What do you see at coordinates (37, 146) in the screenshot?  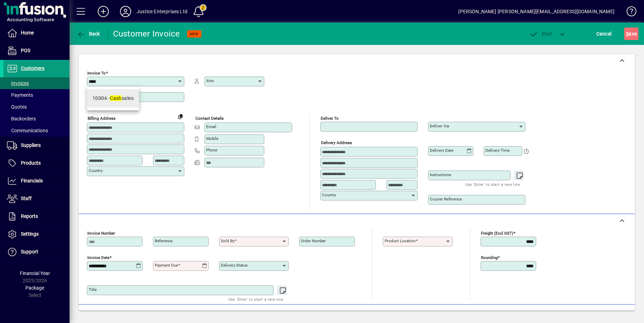 I see `a: Suppliers` at bounding box center [37, 146].